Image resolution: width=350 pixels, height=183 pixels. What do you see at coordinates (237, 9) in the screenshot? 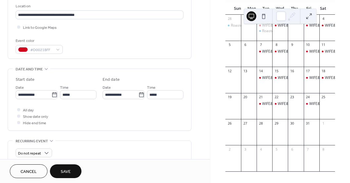
I see `div: Sun` at bounding box center [237, 9].